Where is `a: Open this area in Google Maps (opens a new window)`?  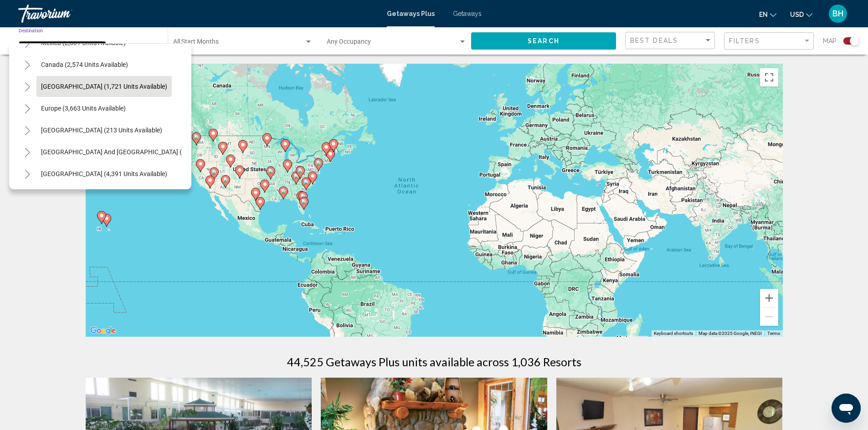 a: Open this area in Google Maps (opens a new window) is located at coordinates (103, 331).